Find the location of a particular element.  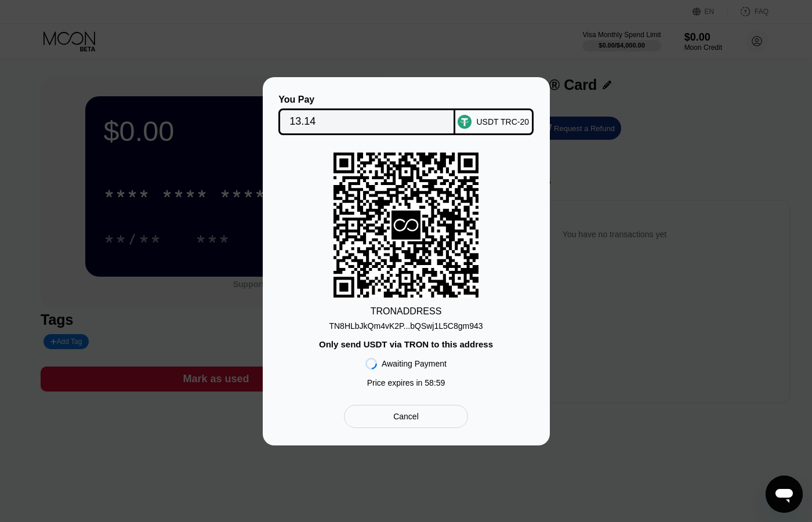

div: Awaiting Payment is located at coordinates (414, 363).